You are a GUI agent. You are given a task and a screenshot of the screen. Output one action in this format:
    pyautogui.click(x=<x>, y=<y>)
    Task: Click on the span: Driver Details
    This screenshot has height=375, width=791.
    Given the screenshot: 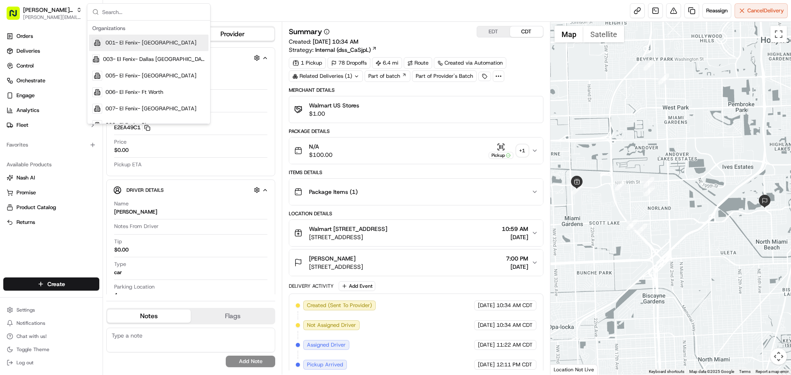 What is the action you would take?
    pyautogui.click(x=145, y=190)
    